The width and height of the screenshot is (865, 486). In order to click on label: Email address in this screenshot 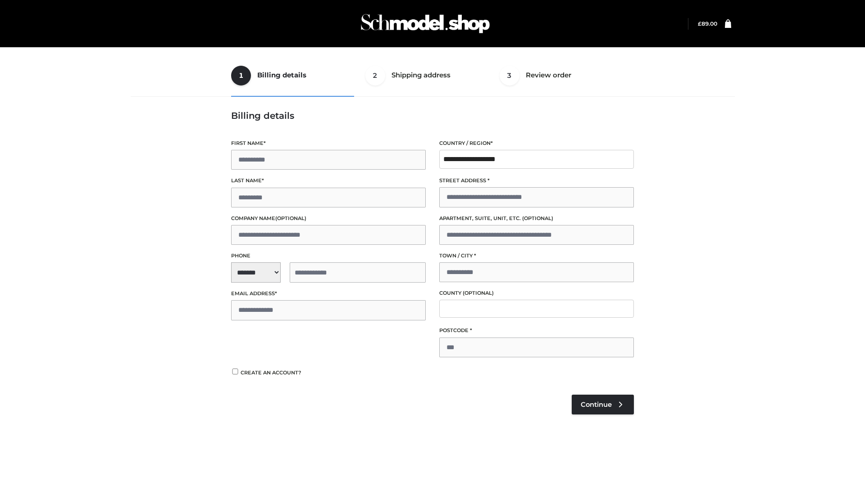, I will do `click(328, 294)`.